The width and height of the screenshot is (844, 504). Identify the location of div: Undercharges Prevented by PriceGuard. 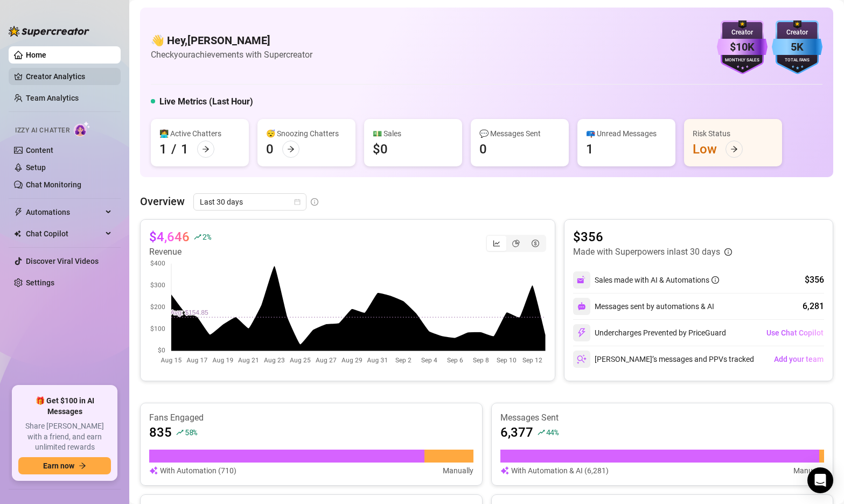
(650, 333).